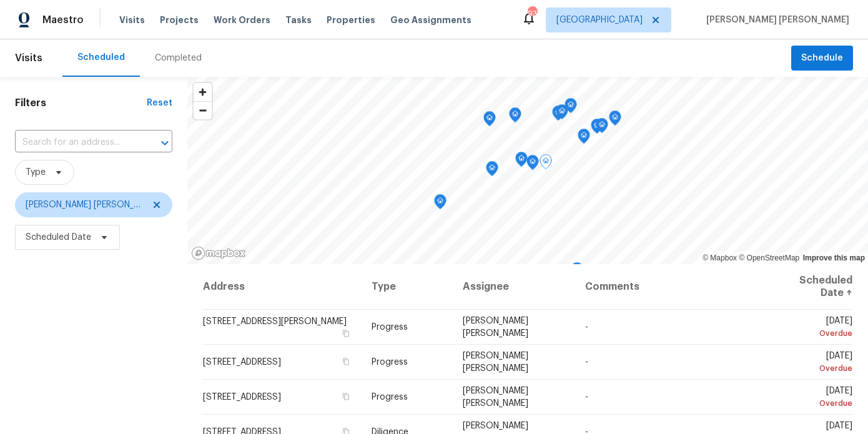  I want to click on div: Reset, so click(159, 103).